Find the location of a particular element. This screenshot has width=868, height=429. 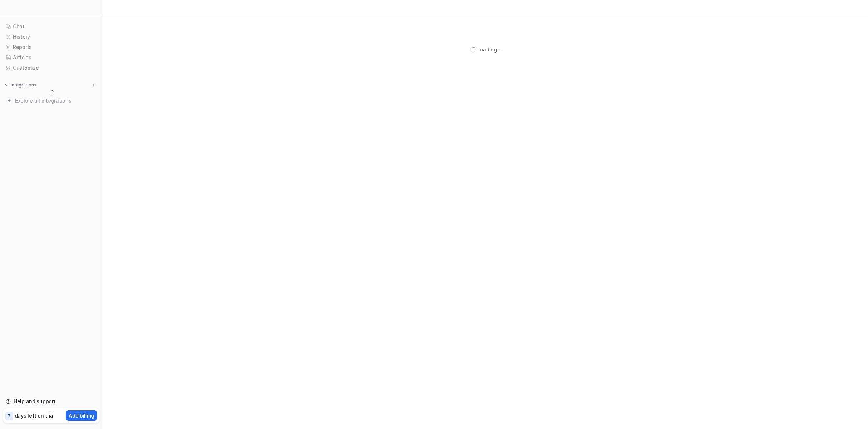

a: Chat is located at coordinates (51, 26).